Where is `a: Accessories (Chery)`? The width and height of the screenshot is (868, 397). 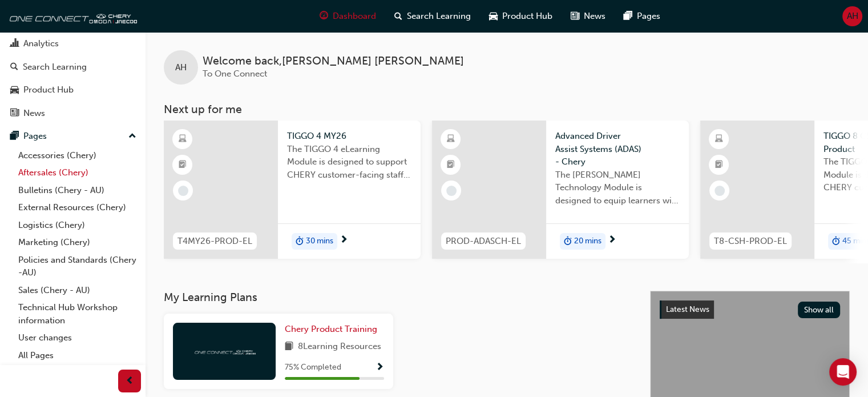 a: Accessories (Chery) is located at coordinates (77, 156).